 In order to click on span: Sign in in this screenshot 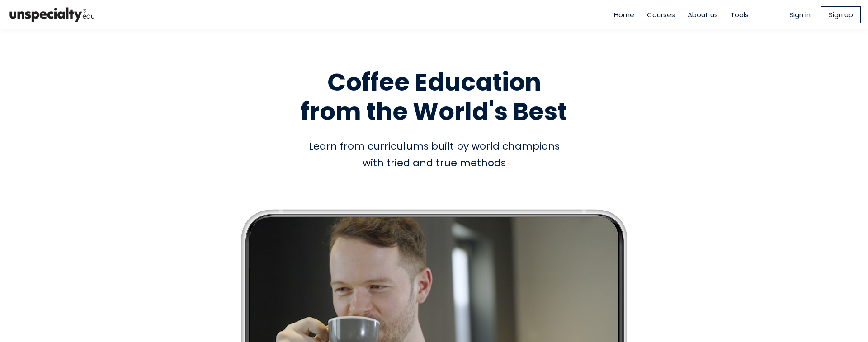, I will do `click(799, 15)`.